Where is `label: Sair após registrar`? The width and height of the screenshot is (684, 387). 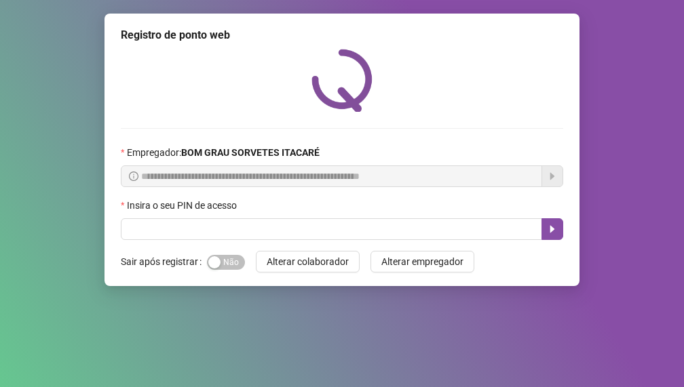
label: Sair após registrar is located at coordinates (163, 262).